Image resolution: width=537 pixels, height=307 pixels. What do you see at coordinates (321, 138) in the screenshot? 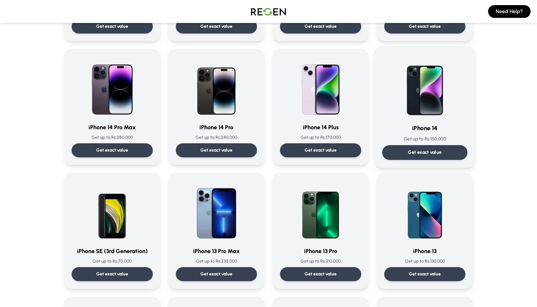
I see `p: Get up to Rs: 170,000` at bounding box center [321, 138].